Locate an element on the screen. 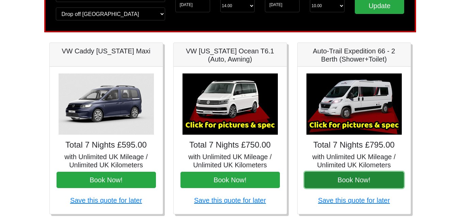 This screenshot has height=218, width=460. h4: Total 7 Nights £750.00 is located at coordinates (230, 145).